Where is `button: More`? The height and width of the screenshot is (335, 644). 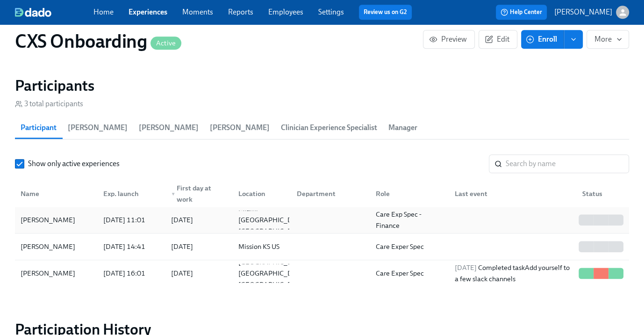
button: More is located at coordinates (608, 39).